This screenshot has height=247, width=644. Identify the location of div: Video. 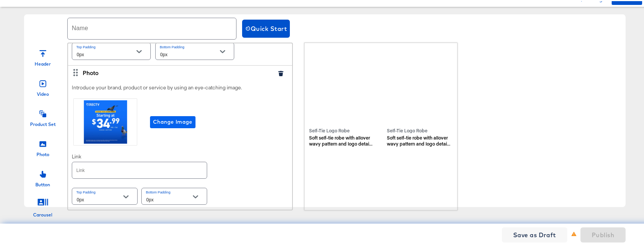
(43, 93).